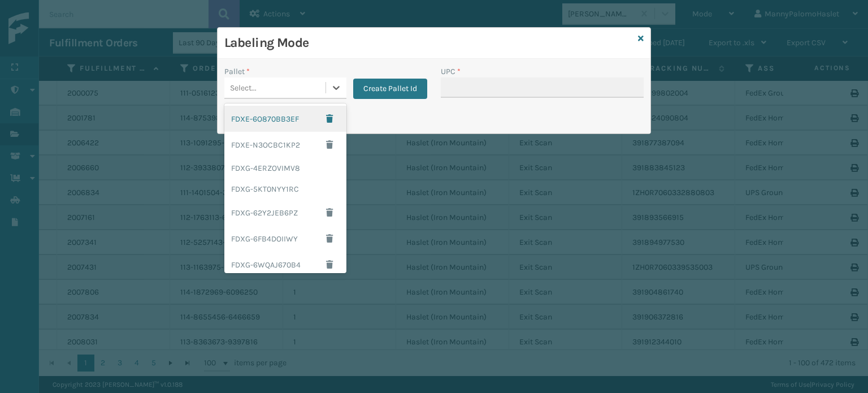 The height and width of the screenshot is (393, 868). What do you see at coordinates (429, 43) in the screenshot?
I see `h3: Labeling Mode` at bounding box center [429, 43].